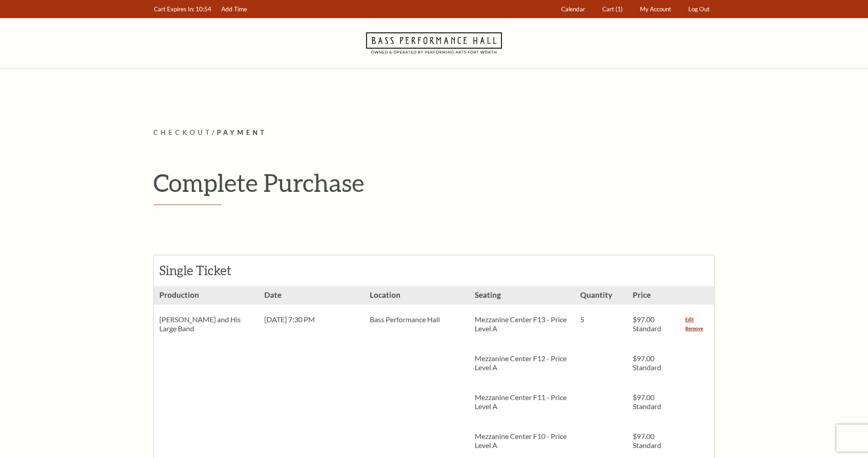 The width and height of the screenshot is (868, 458). Describe the element at coordinates (574, 9) in the screenshot. I see `a: Calendar` at that location.